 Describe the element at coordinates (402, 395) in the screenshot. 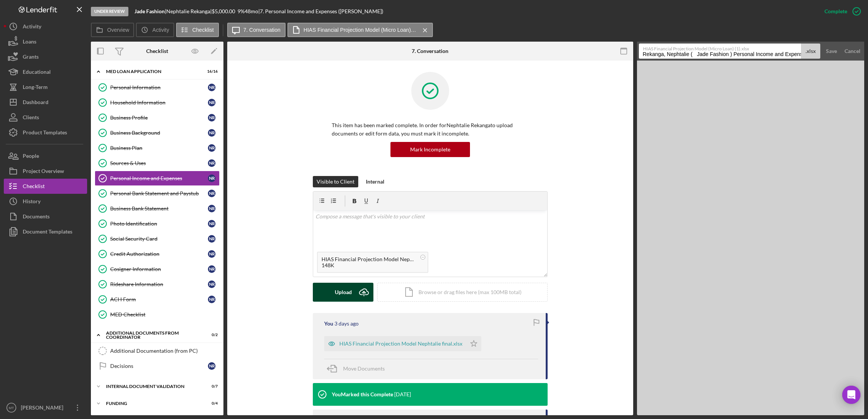

I see `time: 2025-05-15 16:12` at that location.